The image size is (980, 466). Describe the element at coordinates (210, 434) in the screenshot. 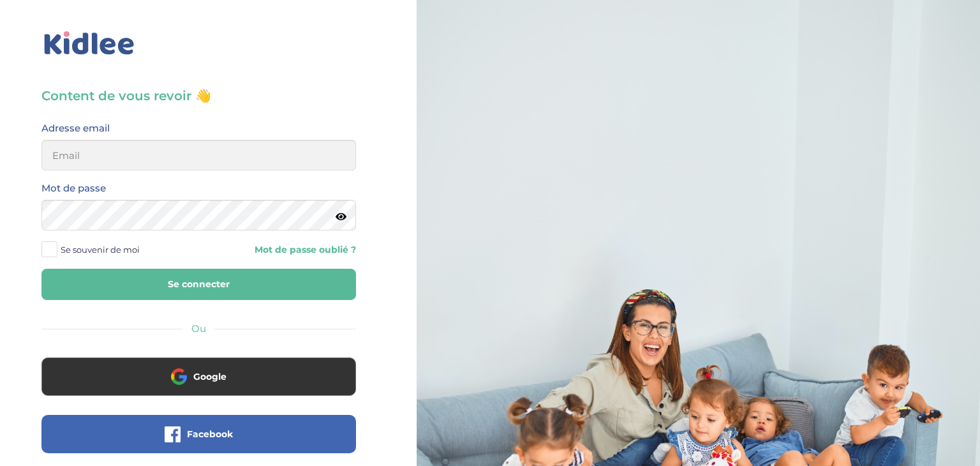

I see `span: Facebook` at that location.